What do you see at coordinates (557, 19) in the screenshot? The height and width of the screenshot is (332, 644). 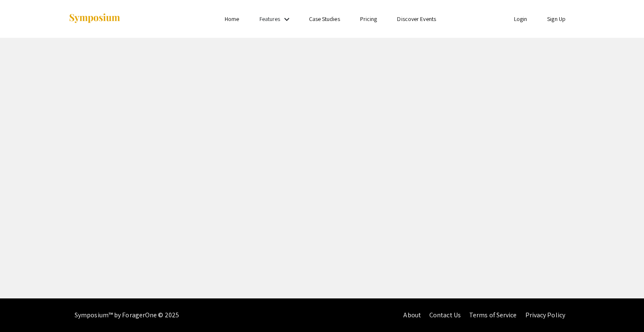 I see `a: Sign Up` at bounding box center [557, 19].